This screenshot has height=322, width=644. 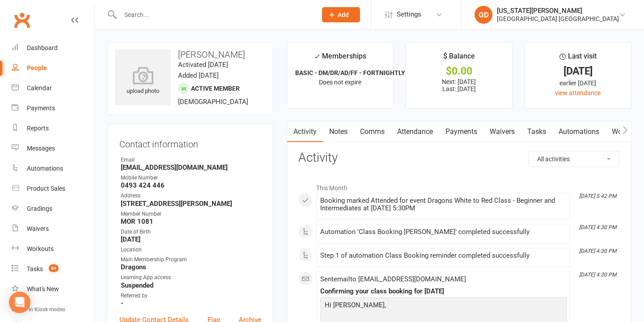 I want to click on a: Attendance, so click(x=415, y=132).